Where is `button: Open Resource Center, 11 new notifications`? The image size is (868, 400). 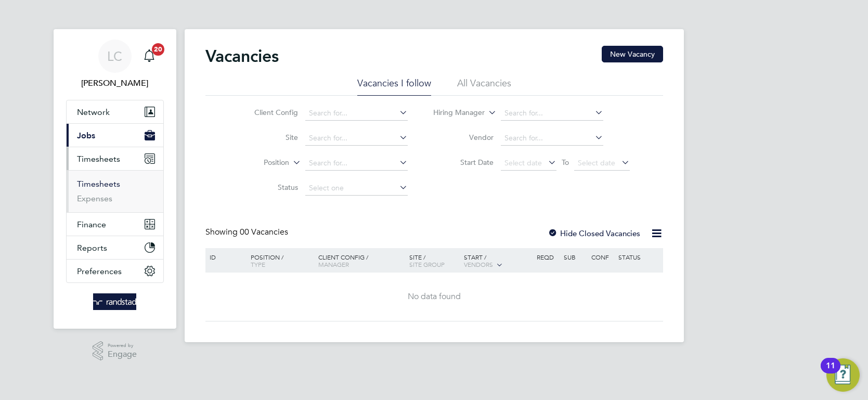 button: Open Resource Center, 11 new notifications is located at coordinates (843, 375).